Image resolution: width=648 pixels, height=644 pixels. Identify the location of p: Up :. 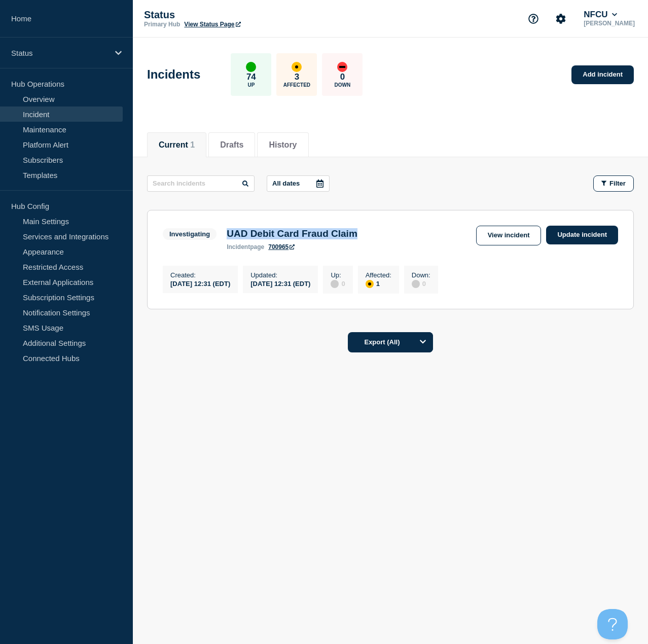
(338, 275).